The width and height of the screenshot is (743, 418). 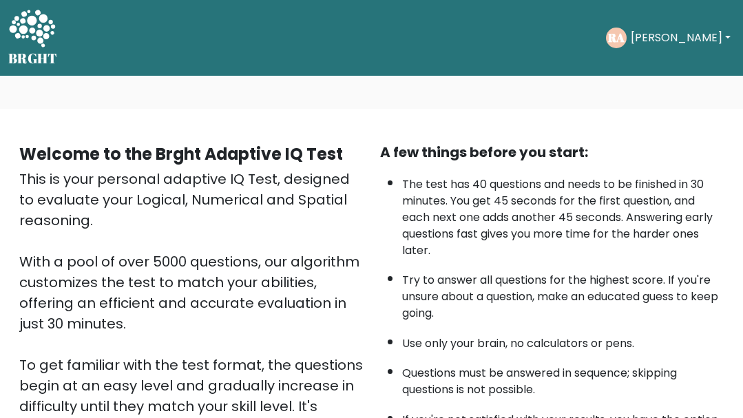 I want to click on li: Try to answer all questions for the highest score. If you're unsure about a question, make an edu..., so click(x=563, y=293).